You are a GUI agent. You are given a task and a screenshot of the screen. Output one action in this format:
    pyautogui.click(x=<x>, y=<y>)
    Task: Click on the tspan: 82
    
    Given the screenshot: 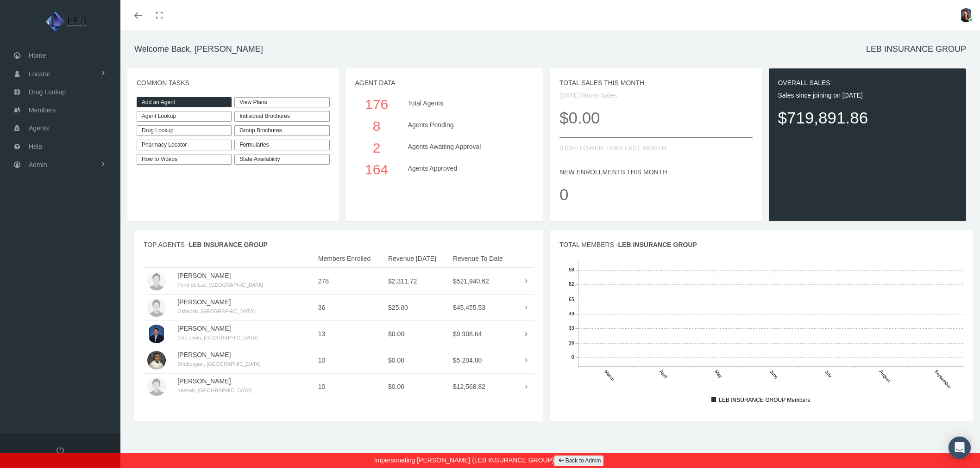 What is the action you would take?
    pyautogui.click(x=571, y=284)
    